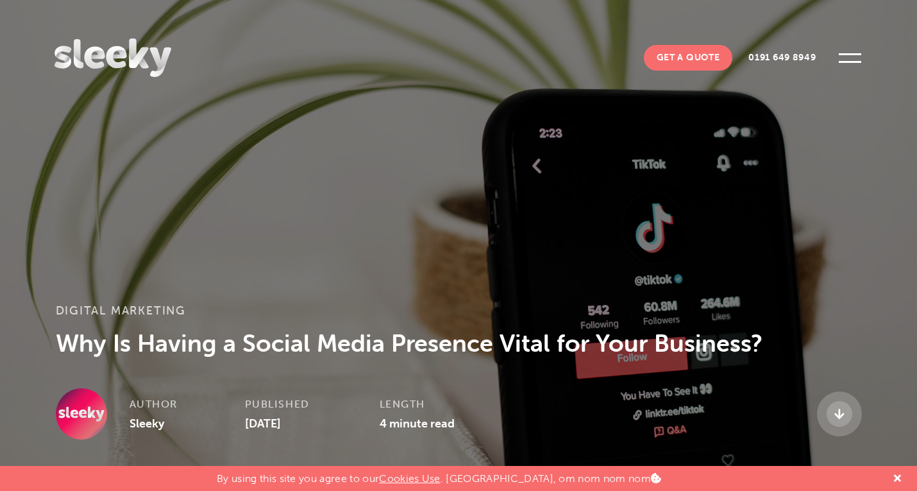 The width and height of the screenshot is (917, 491). What do you see at coordinates (81, 414) in the screenshot?
I see `img: Sleeky avatar` at bounding box center [81, 414].